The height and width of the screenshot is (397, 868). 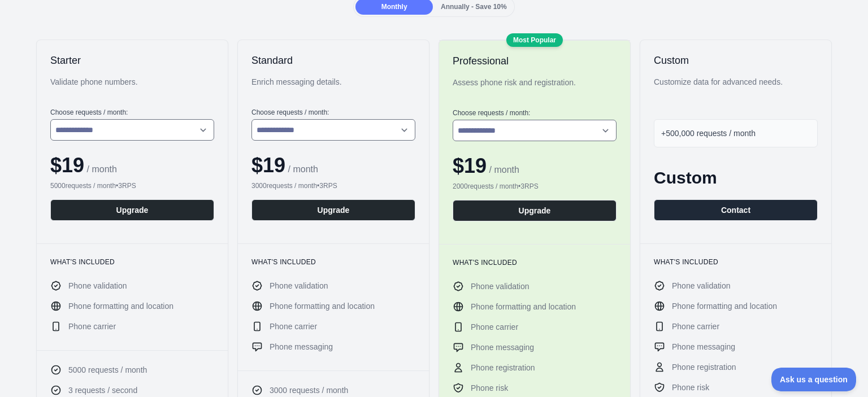 I want to click on div: 2000 requests / month • 3 RPS, so click(x=535, y=186).